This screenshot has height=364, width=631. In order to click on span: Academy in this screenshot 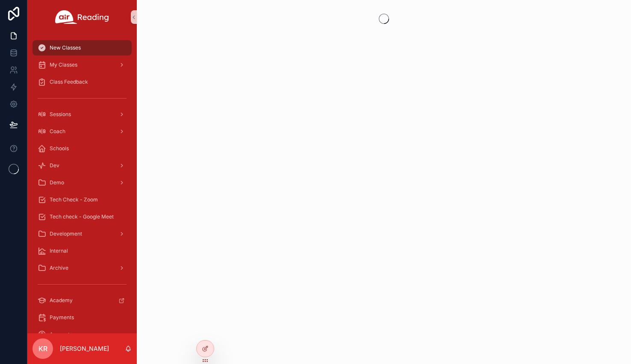, I will do `click(61, 300)`.